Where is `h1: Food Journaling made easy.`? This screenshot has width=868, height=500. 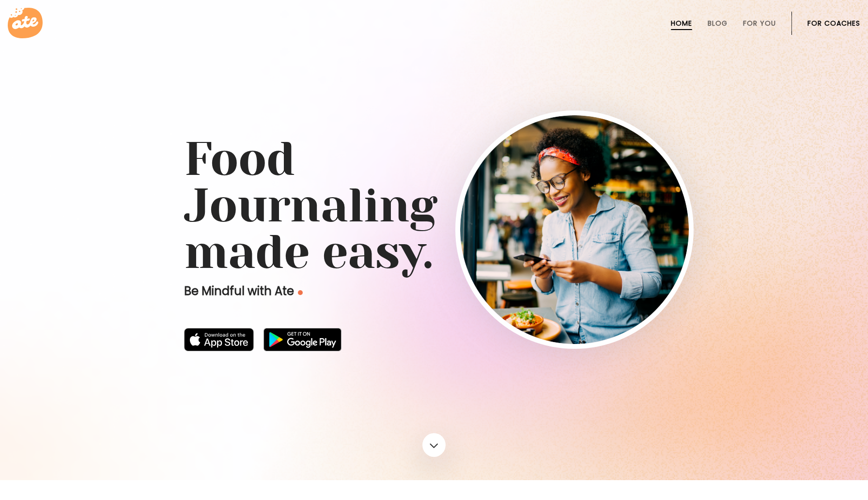 h1: Food Journaling made easy. is located at coordinates (434, 206).